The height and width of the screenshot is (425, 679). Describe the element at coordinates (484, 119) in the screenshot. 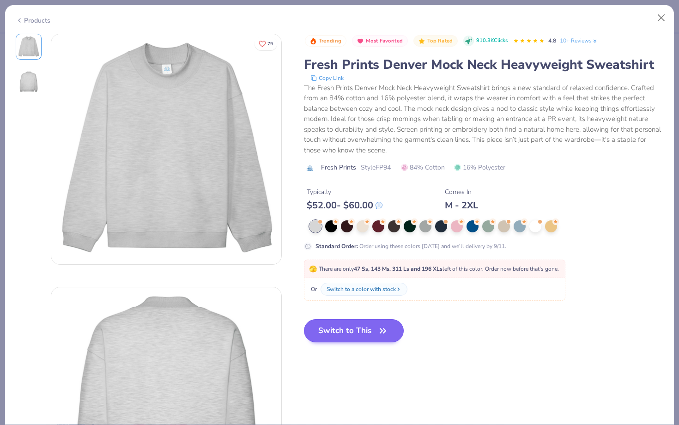

I see `div: The Fresh Prints Denver Mock Neck Heavyweight Sweatshirt brings a new standard of relaxed confide...` at that location.